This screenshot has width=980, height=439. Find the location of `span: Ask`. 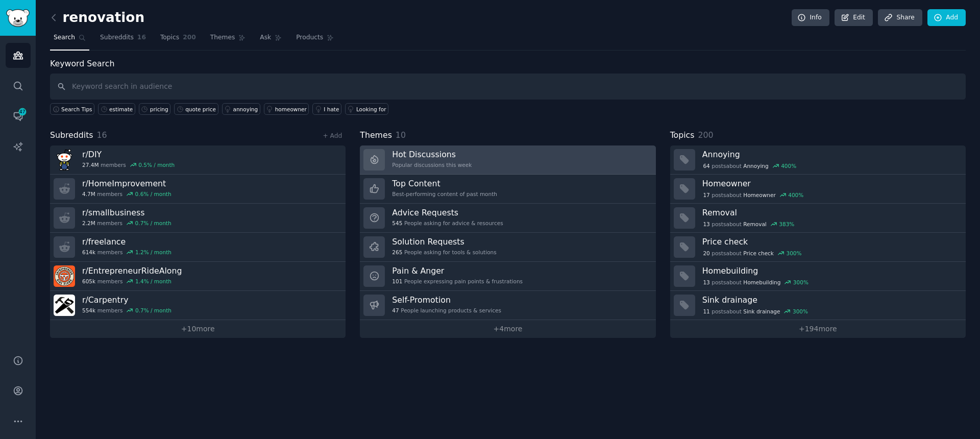

span: Ask is located at coordinates (265, 38).